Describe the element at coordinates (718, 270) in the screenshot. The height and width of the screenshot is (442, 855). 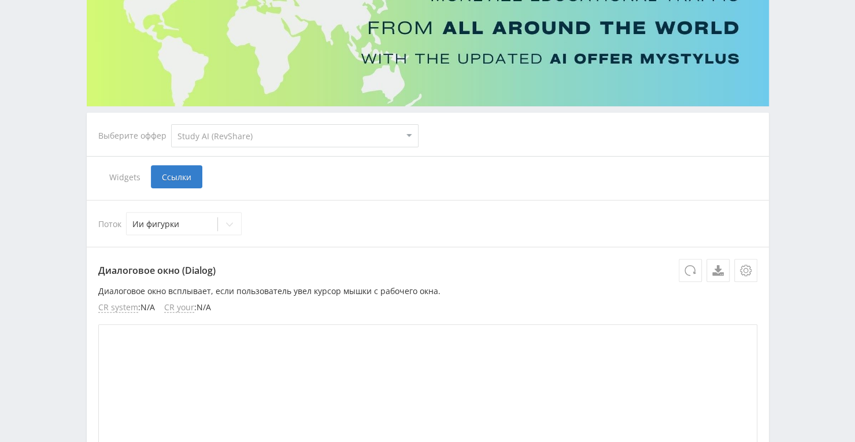
I see `a: Скачать` at that location.